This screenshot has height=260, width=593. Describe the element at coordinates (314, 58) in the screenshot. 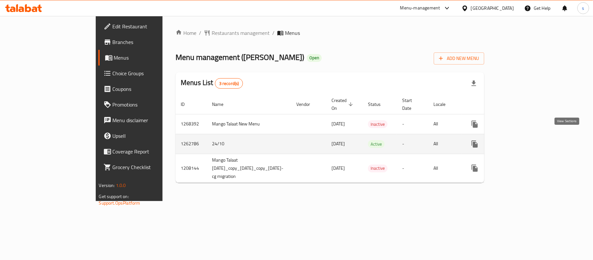

I see `span: Open` at that location.